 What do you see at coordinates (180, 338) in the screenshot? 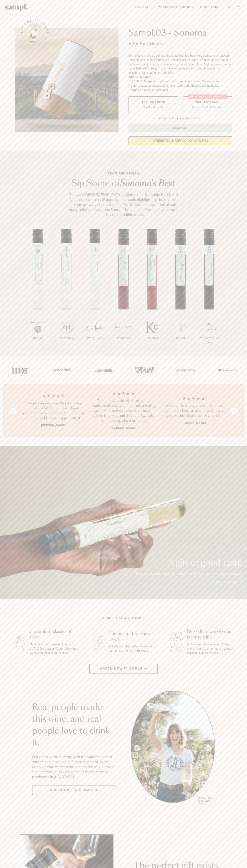
I see `p: Merlot` at bounding box center [180, 338].